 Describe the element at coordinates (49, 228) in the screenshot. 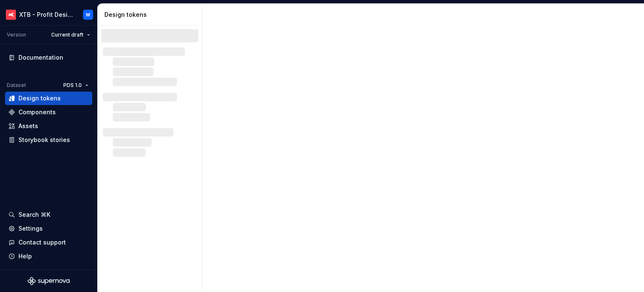

I see `a: Settings` at that location.